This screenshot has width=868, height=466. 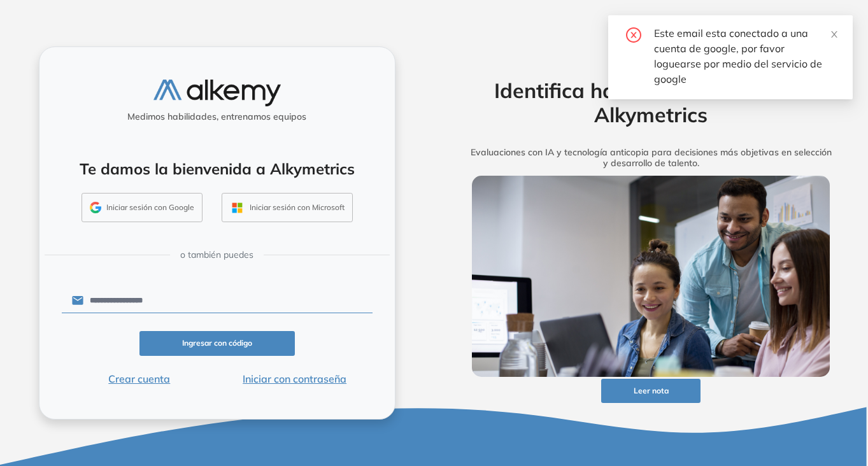 What do you see at coordinates (237, 207) in the screenshot?
I see `img: OUTLOOK_ICON` at bounding box center [237, 207].